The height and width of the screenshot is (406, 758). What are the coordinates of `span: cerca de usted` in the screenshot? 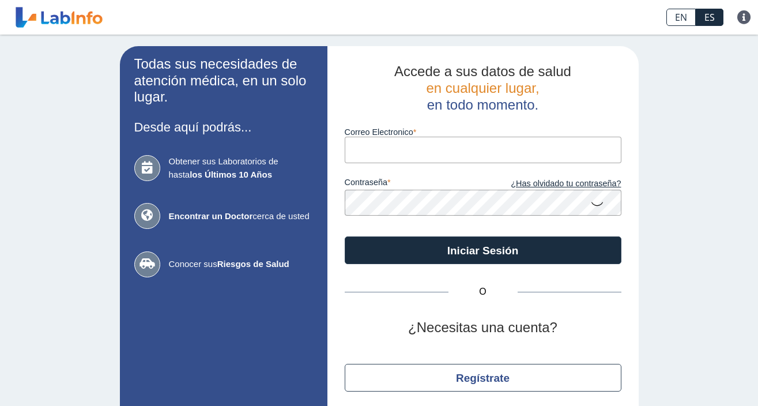 It's located at (241, 216).